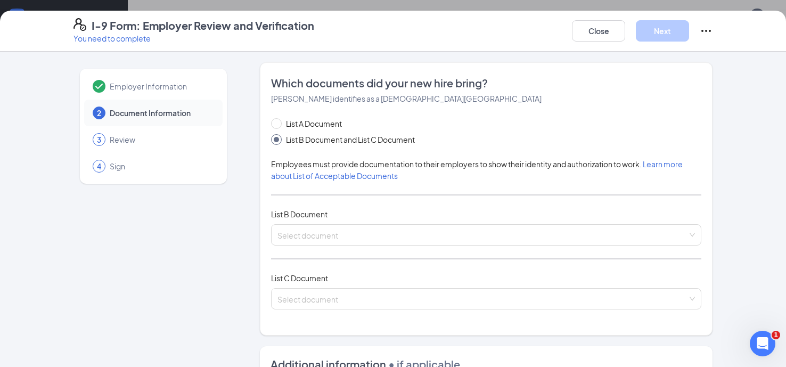  Describe the element at coordinates (99, 113) in the screenshot. I see `span: 2` at that location.